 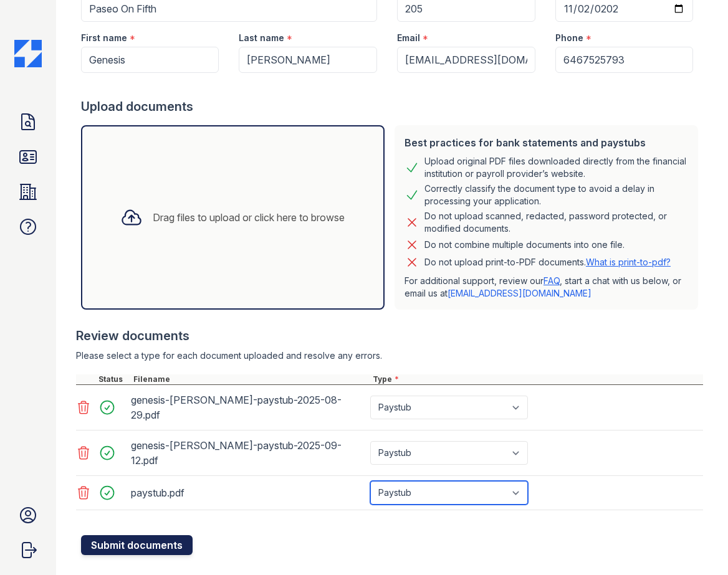 I want to click on p: For additional support, review our , start a chat with us below, or email us at, so click(x=546, y=287).